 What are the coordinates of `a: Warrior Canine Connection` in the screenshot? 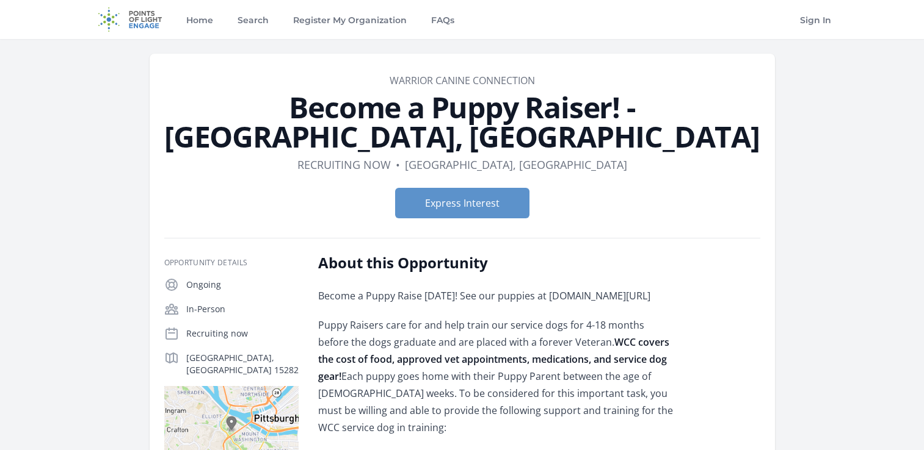 It's located at (462, 81).